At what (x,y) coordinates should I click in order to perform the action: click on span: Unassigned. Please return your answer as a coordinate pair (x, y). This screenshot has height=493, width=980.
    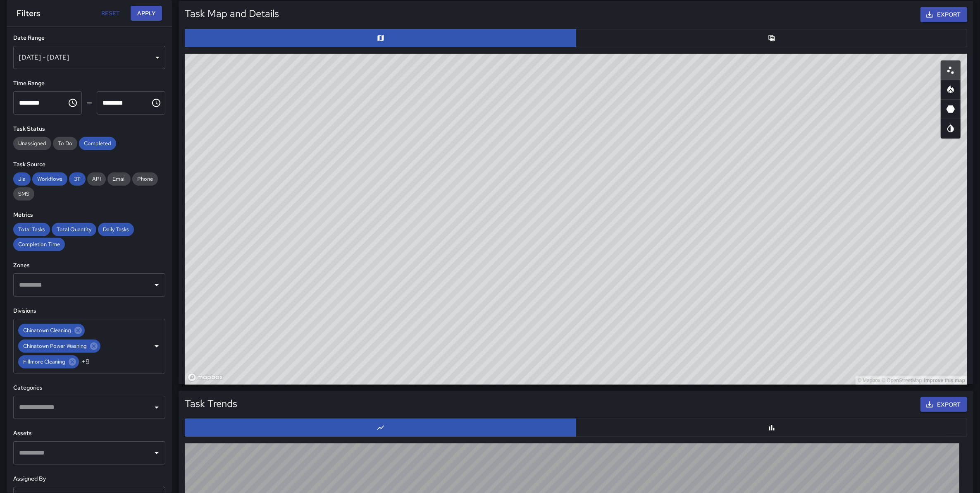
    Looking at the image, I should click on (32, 143).